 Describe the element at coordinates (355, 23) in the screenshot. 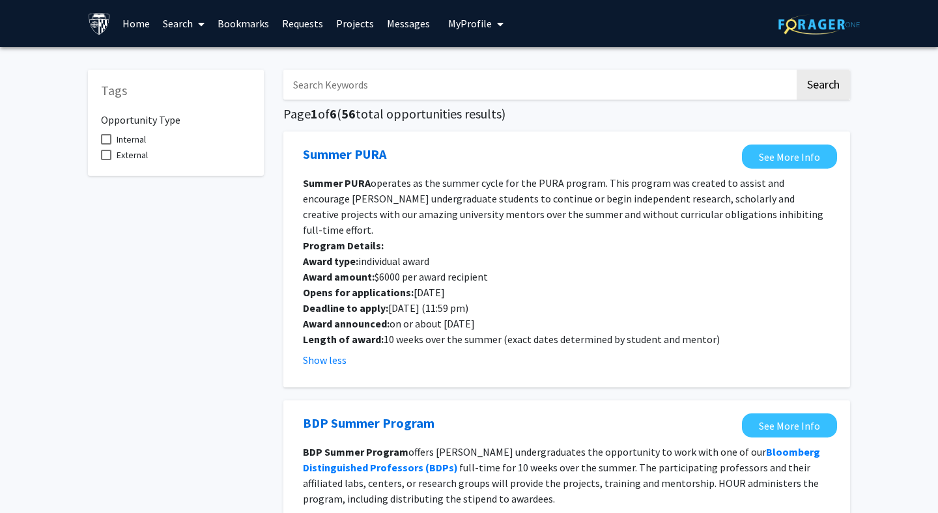

I see `a: Projects` at that location.